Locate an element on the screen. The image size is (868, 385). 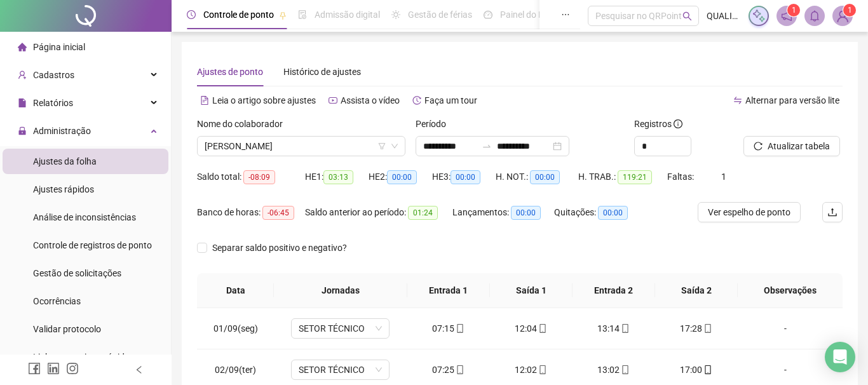
th: Entrada 2 is located at coordinates (614, 291).